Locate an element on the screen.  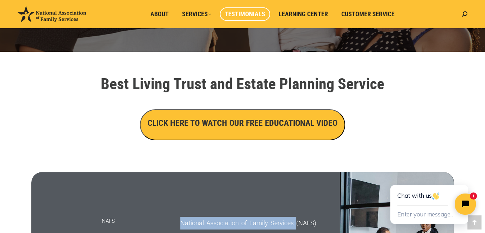
a: Learning Center is located at coordinates (303, 14).